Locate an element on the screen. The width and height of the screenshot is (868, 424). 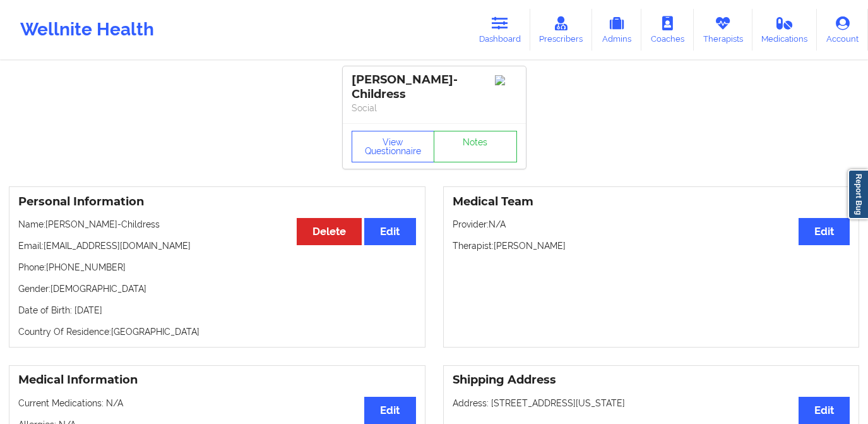
h3: Shipping Address is located at coordinates (651, 380).